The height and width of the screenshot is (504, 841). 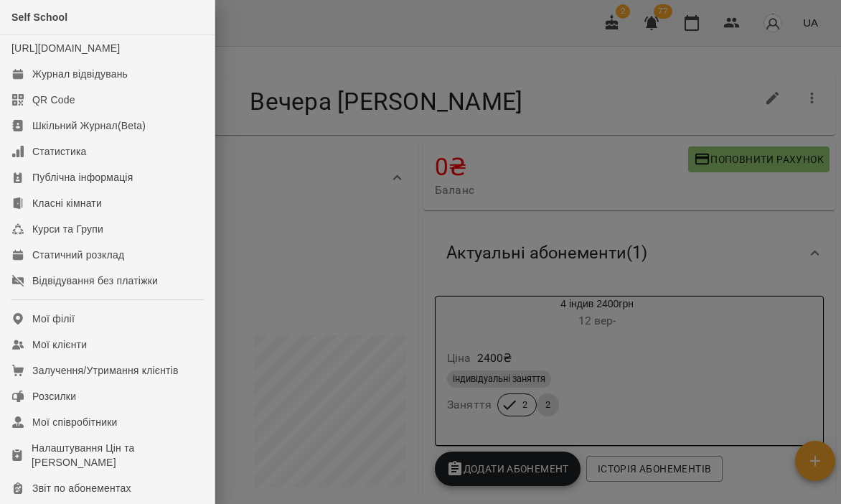 I want to click on div: Мої співробітники, so click(x=75, y=422).